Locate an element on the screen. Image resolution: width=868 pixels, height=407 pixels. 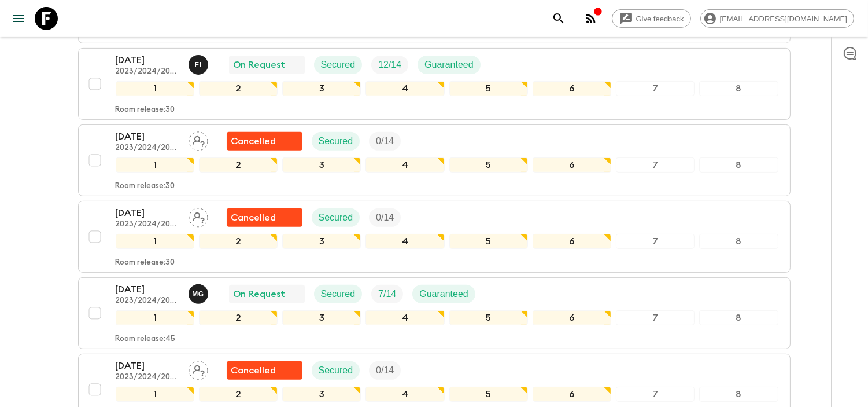
button: MG is located at coordinates (200, 294).